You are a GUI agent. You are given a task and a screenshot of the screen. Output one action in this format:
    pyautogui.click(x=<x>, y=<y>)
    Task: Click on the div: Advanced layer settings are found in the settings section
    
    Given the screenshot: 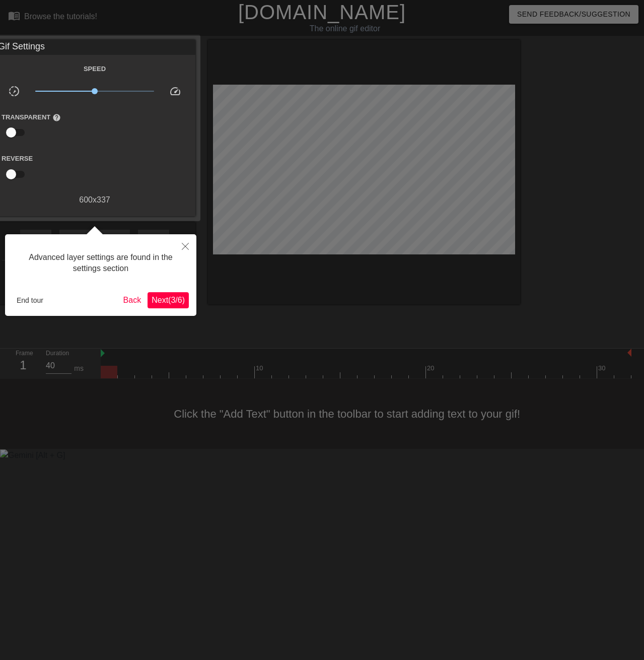 What is the action you would take?
    pyautogui.click(x=101, y=263)
    